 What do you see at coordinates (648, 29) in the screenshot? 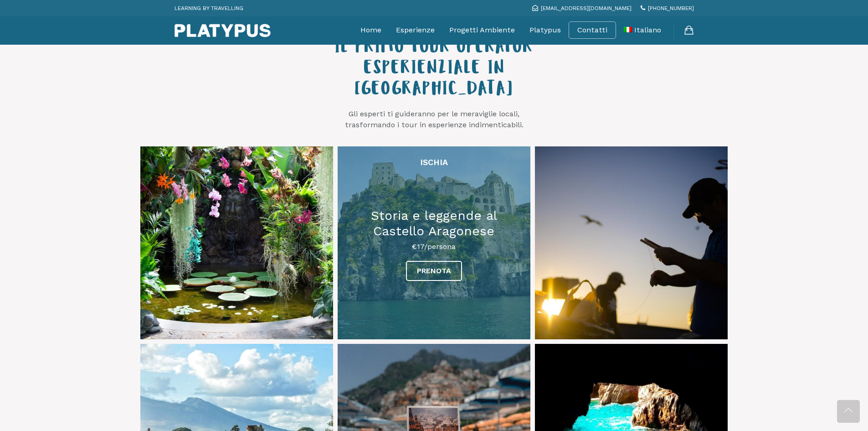
I see `span: Italiano` at bounding box center [648, 29].